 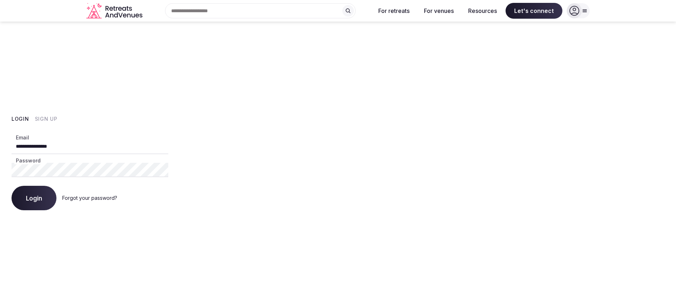 I want to click on svg: Retreats and Venues company logo, so click(x=115, y=11).